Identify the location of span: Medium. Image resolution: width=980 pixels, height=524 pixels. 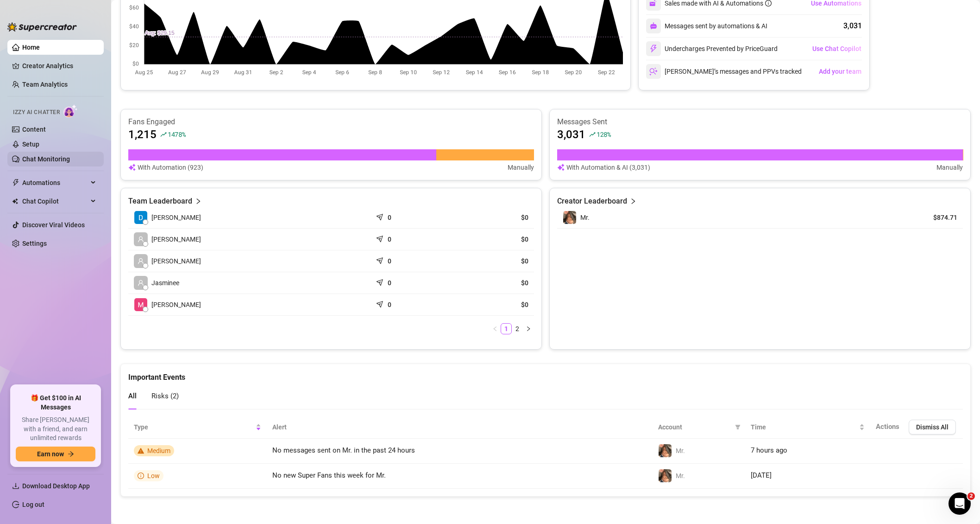
(158, 450).